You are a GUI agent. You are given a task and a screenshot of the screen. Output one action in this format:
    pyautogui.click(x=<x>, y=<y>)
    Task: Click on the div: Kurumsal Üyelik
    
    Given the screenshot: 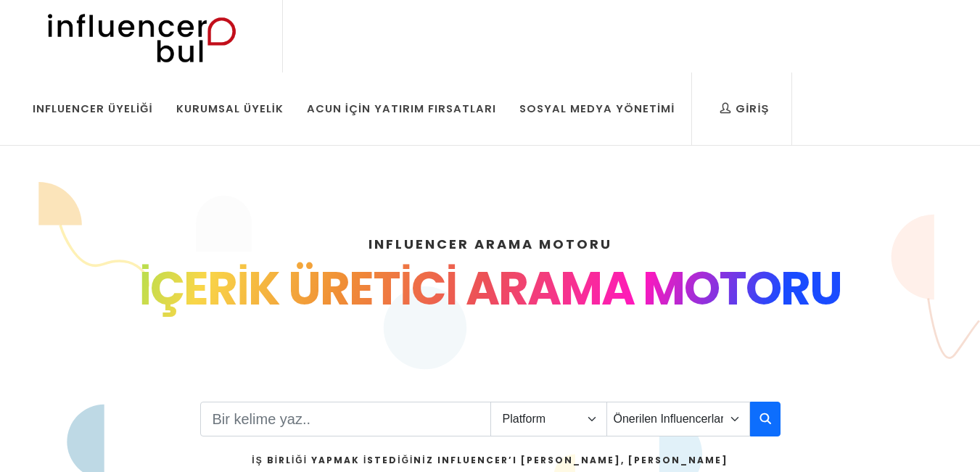 What is the action you would take?
    pyautogui.click(x=230, y=109)
    